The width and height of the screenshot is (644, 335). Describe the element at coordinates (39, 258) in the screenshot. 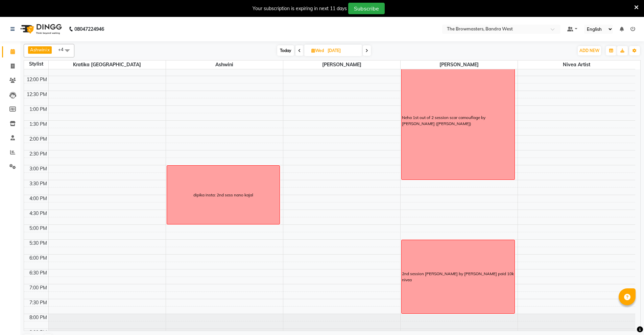

I see `div: 6:00 PM` at that location.